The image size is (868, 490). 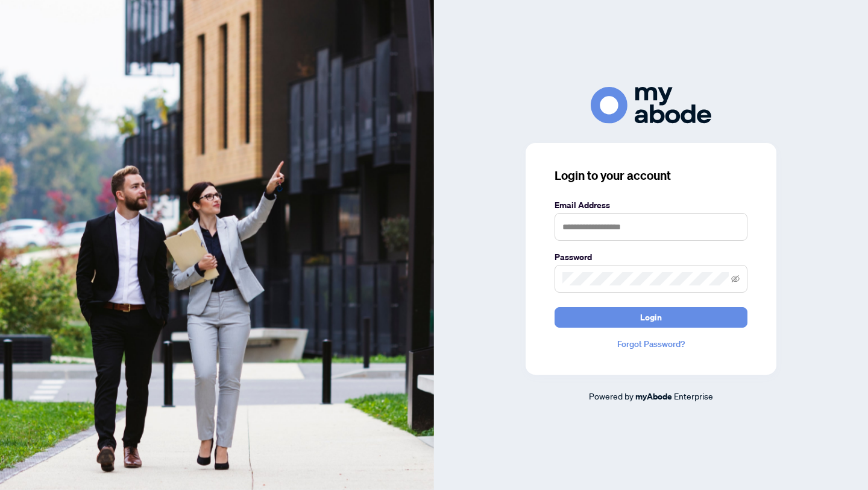 I want to click on h3: Login to your account, so click(x=651, y=175).